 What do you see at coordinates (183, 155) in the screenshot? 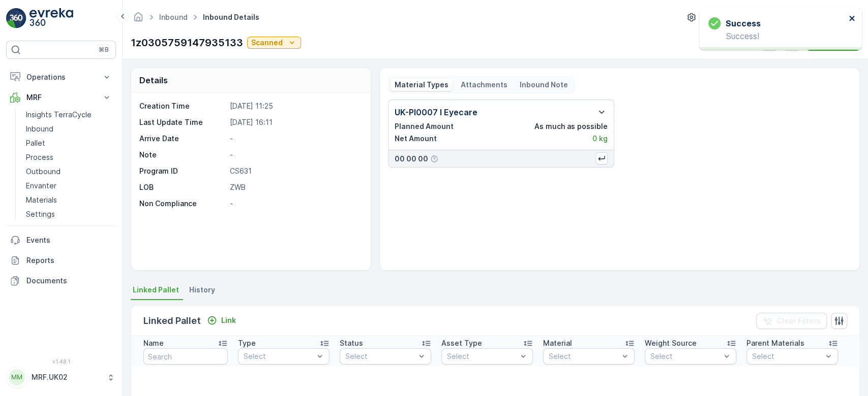
I see `p: Note` at bounding box center [183, 155].